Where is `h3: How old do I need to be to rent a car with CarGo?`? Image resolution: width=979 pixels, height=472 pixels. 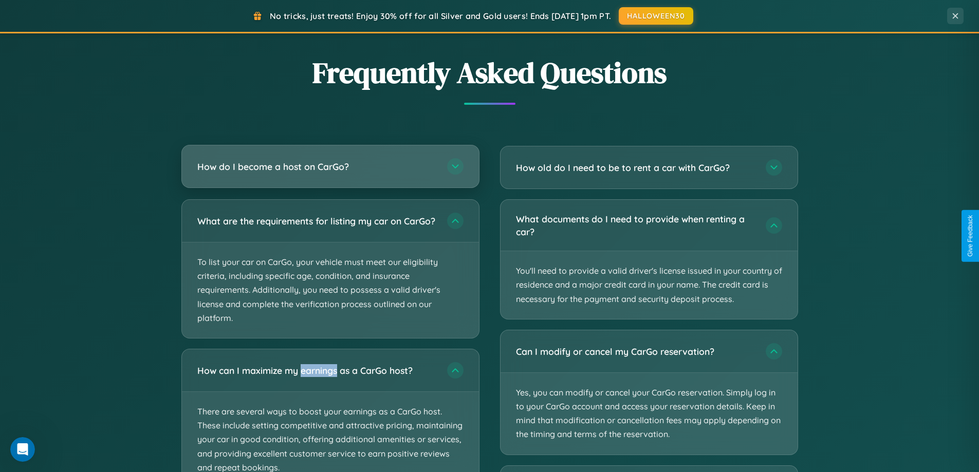 h3: How old do I need to be to rent a car with CarGo? is located at coordinates (635, 167).